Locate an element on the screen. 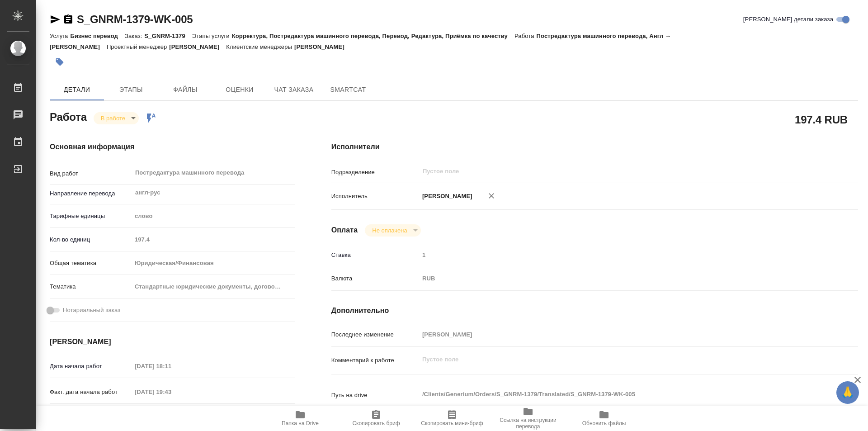 The image size is (868, 431). p: Направление перевода is located at coordinates (91, 193).